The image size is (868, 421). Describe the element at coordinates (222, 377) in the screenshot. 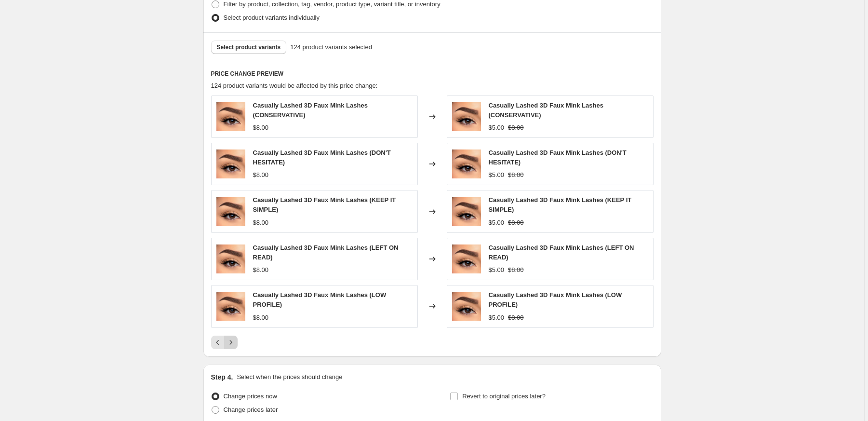

I see `h2: Step 4.` at that location.